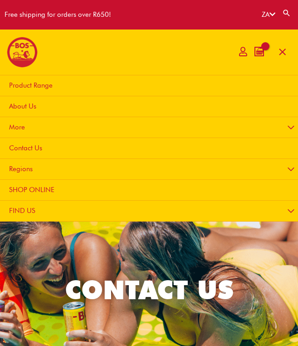 The width and height of the screenshot is (298, 346). I want to click on span: Contact Us, so click(25, 148).